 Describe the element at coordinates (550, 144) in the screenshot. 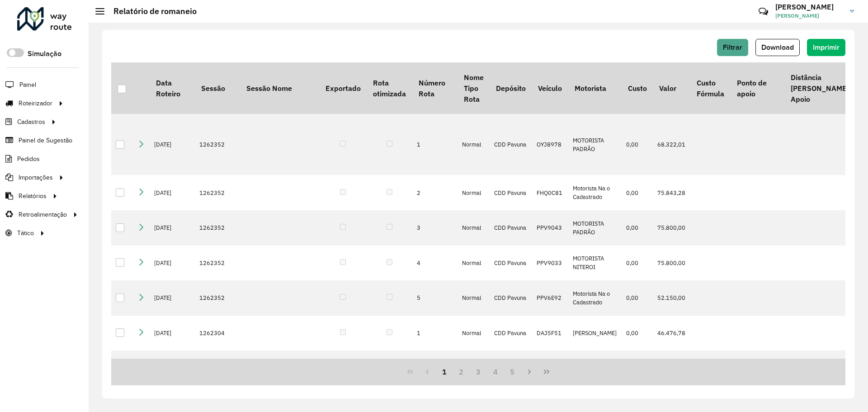

I see `td: OYJ8978` at that location.